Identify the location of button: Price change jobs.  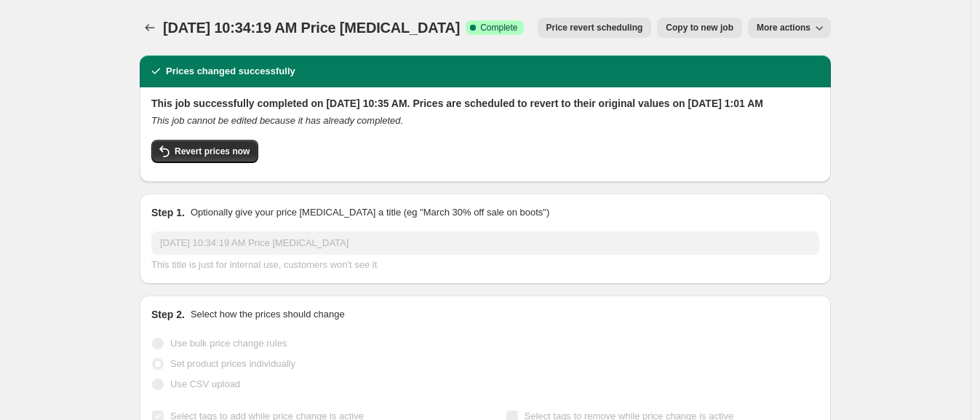
(150, 27).